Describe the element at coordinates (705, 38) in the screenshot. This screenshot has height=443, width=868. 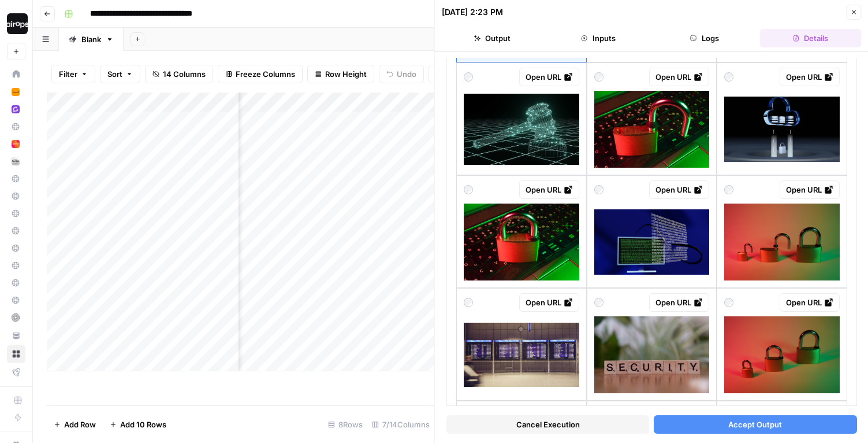
I see `button: Logs` at that location.